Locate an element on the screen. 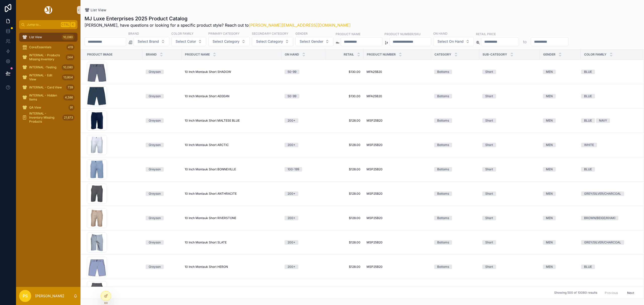 This screenshot has width=644, height=305. span: MFA25B20 is located at coordinates (374, 72).